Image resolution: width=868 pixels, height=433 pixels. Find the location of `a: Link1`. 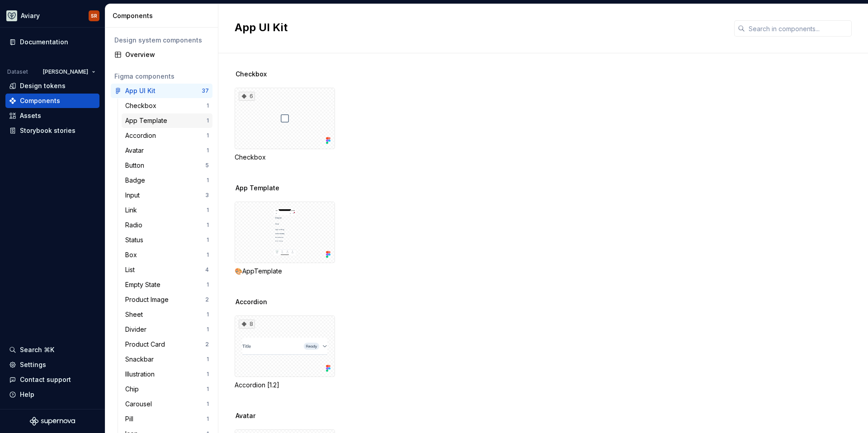

a: Link1 is located at coordinates (167, 210).